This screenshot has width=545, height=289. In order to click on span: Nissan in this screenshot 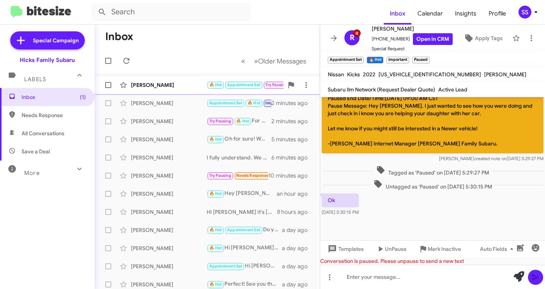, I will do `click(336, 75)`.